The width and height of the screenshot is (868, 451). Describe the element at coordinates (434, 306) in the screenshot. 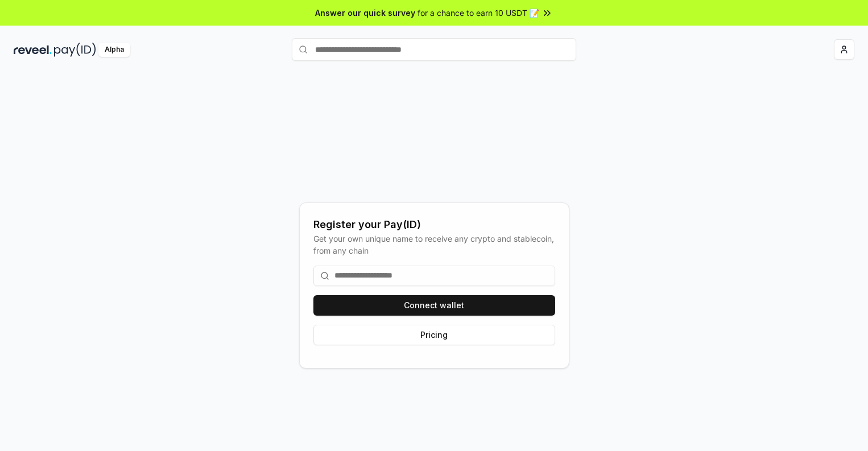

I see `button: Connect wallet` at that location.